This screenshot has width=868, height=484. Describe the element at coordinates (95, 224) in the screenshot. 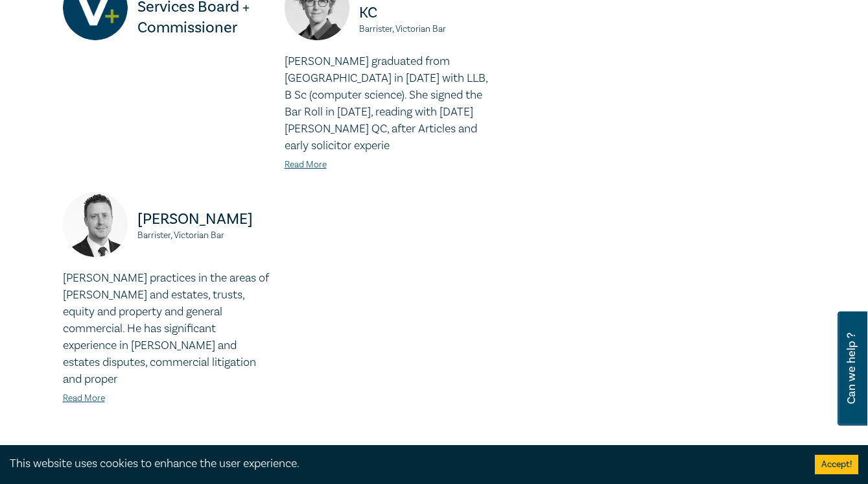

I see `img: https://s3.ap-southeast-2.amazonaws.com/leo-cussen-store-production-content/Contacts/Justin%20Riz...` at that location.